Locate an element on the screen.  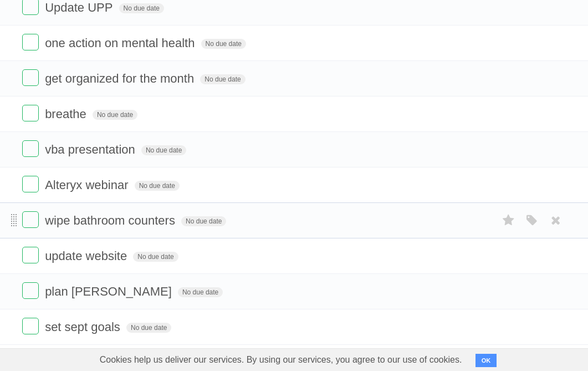
span: Alteryx webinar is located at coordinates (87, 184).